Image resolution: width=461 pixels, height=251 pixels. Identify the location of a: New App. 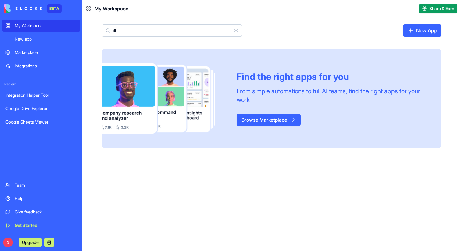
(422, 30).